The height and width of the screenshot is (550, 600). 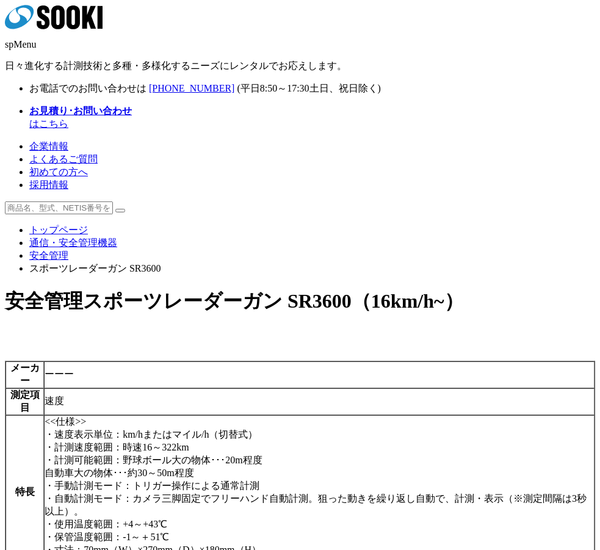 What do you see at coordinates (59, 207) in the screenshot?
I see `input: 商品名、型式、NETIS番号を入力してください` at bounding box center [59, 207].